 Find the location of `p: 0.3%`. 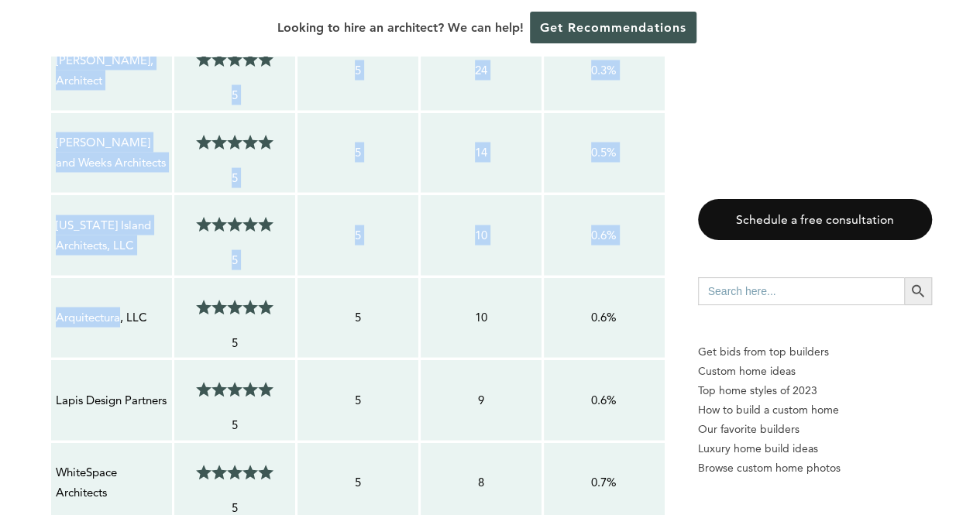

p: 0.3% is located at coordinates (604, 71).